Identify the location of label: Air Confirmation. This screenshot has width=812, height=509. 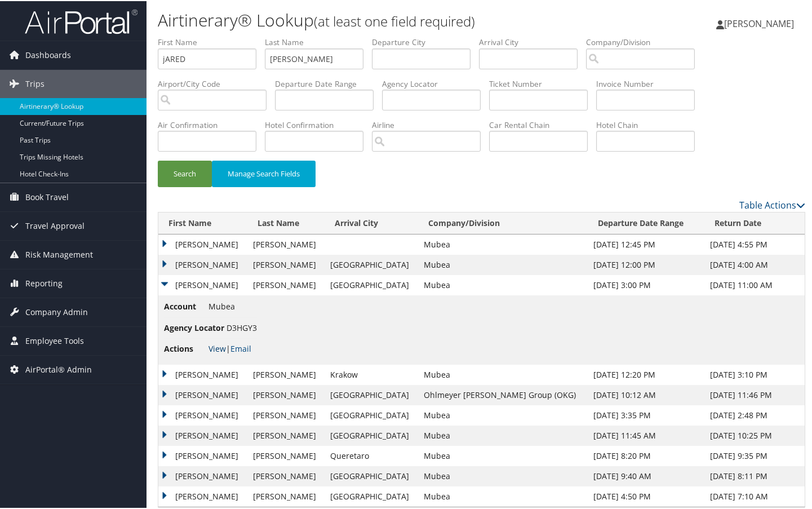
(211, 124).